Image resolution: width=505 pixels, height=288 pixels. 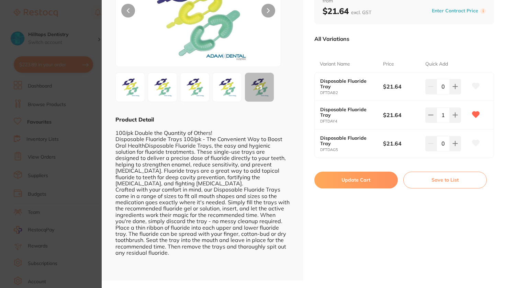 I want to click on button: +1, so click(x=259, y=87).